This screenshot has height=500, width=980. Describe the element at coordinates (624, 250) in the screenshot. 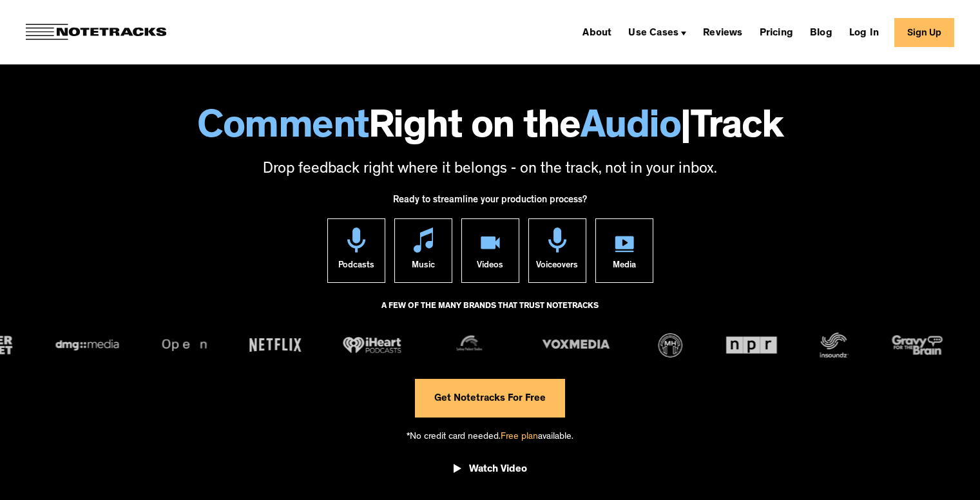

I see `a: Media` at that location.